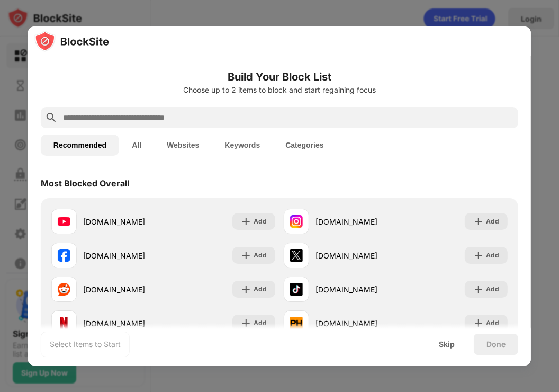 The width and height of the screenshot is (559, 392). I want to click on div: Skip, so click(447, 344).